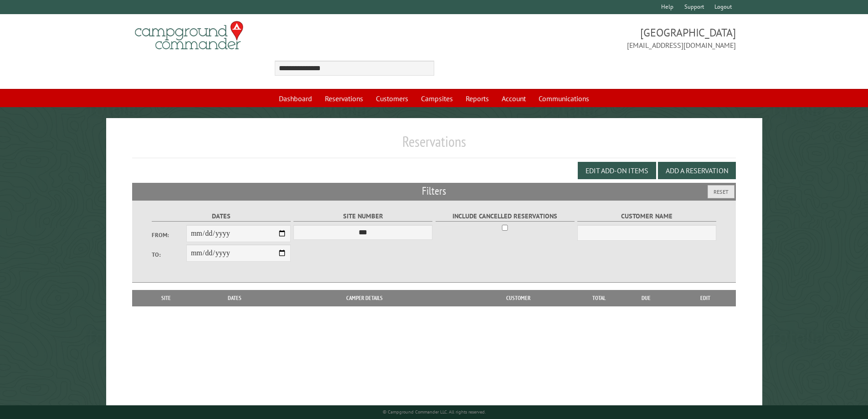  What do you see at coordinates (646, 216) in the screenshot?
I see `label: Customer Name` at bounding box center [646, 216].